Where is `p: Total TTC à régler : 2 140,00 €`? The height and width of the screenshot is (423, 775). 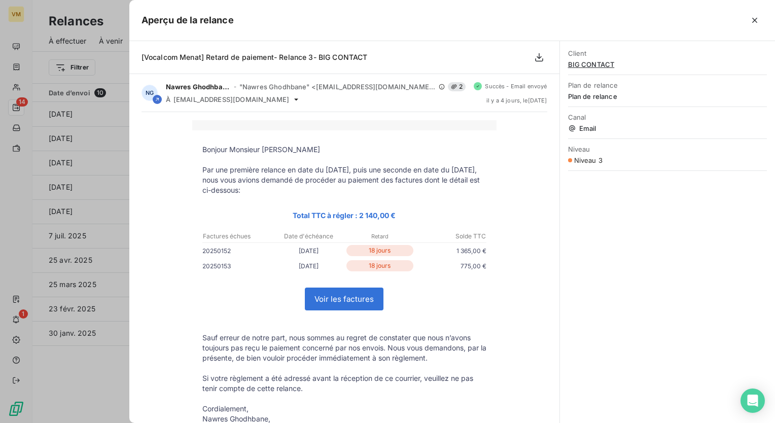 p: Total TTC à régler : 2 140,00 € is located at coordinates (344, 215).